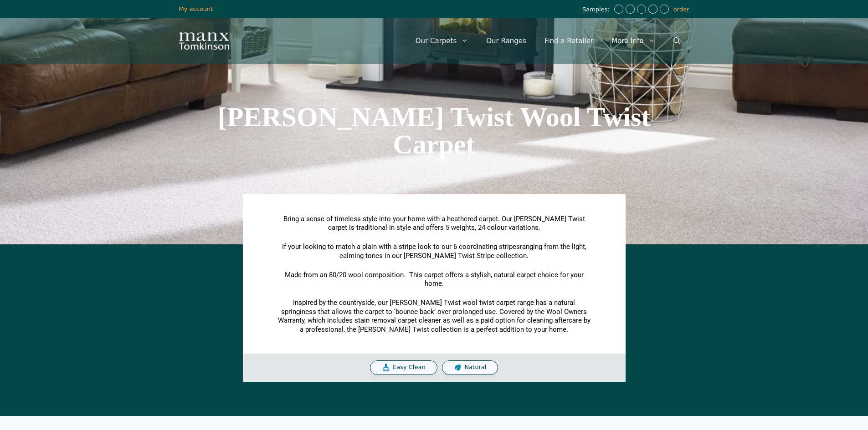 The height and width of the screenshot is (430, 868). I want to click on span: Easy Clean, so click(409, 368).